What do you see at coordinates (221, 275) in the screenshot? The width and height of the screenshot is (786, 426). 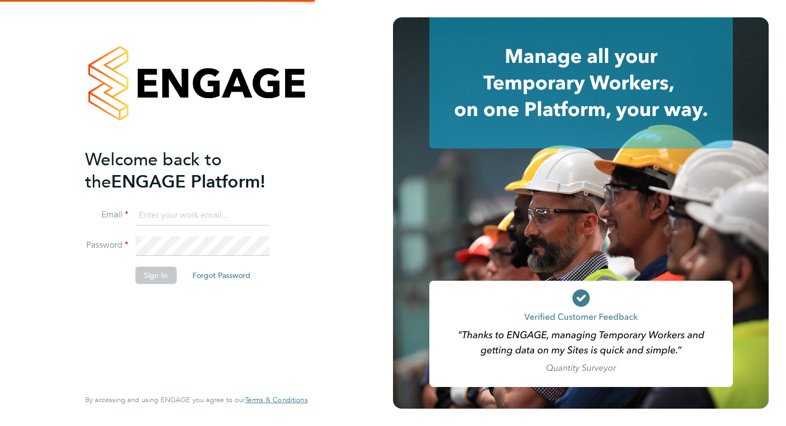 I see `button: Forgot Password` at bounding box center [221, 275].